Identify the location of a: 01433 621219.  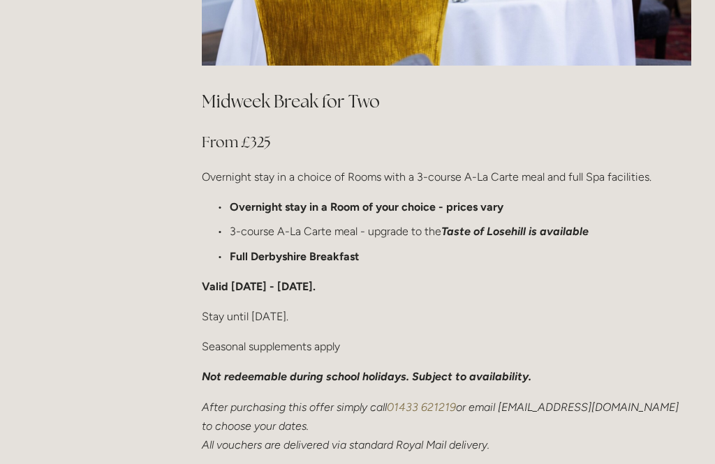
(421, 407).